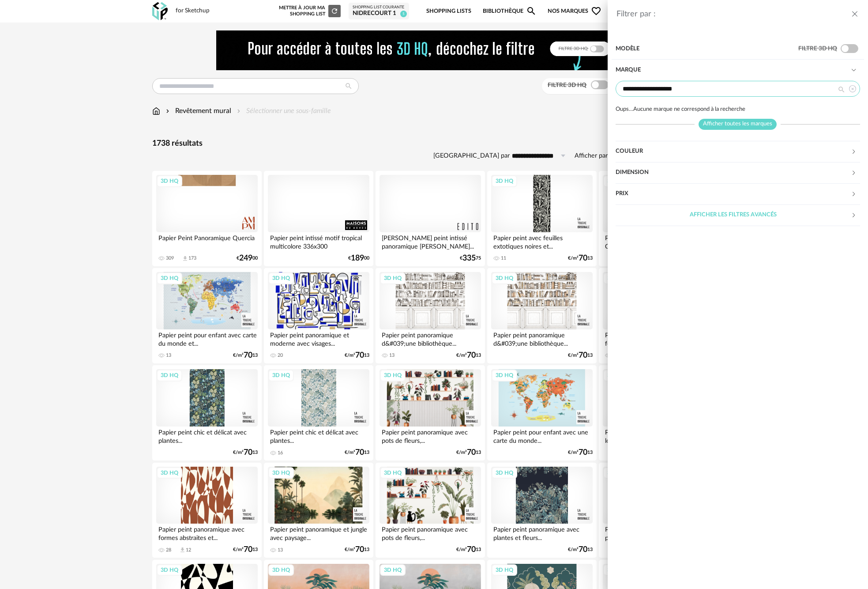  I want to click on span: Afficher toutes les marques, so click(737, 124).